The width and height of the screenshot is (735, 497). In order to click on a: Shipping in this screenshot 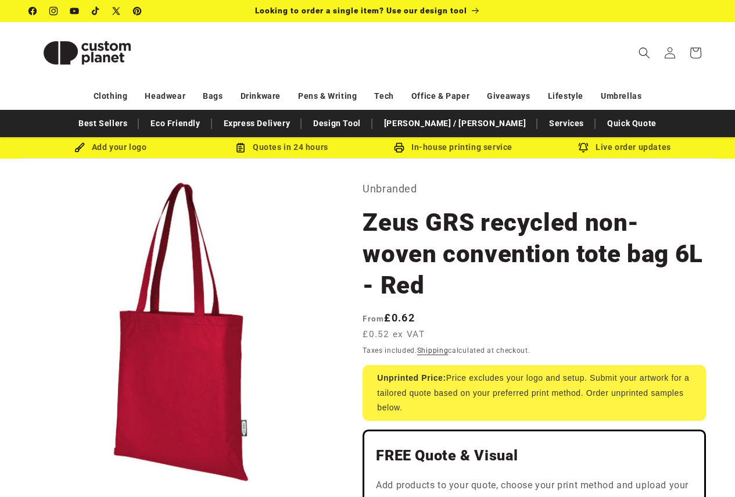, I will do `click(433, 350)`.